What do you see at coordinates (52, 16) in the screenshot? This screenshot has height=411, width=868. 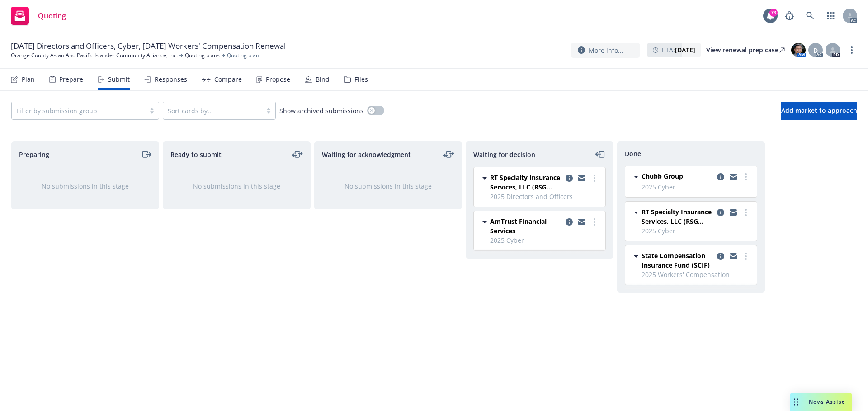 I see `span: Quoting` at bounding box center [52, 16].